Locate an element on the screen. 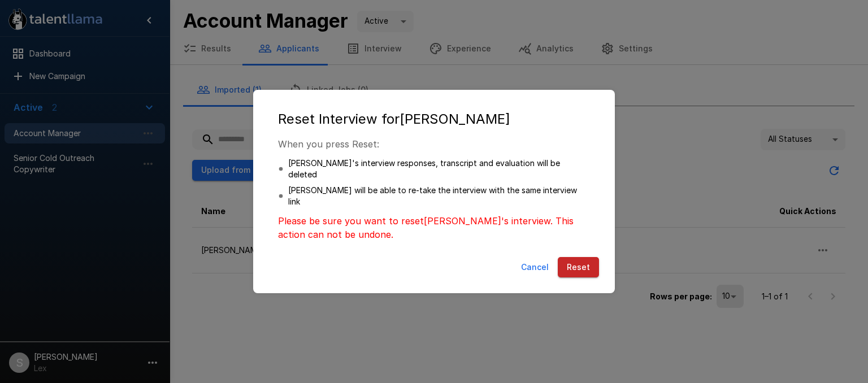  button: Reset is located at coordinates (578, 267).